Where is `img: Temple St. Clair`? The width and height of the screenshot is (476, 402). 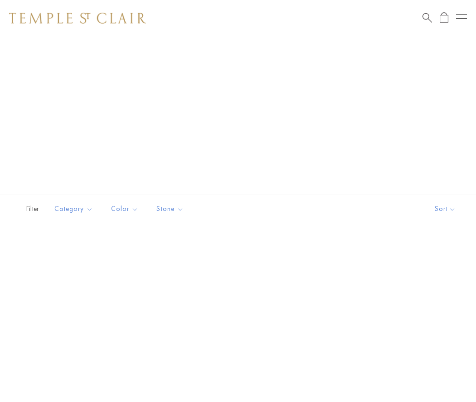
img: Temple St. Clair is located at coordinates (77, 18).